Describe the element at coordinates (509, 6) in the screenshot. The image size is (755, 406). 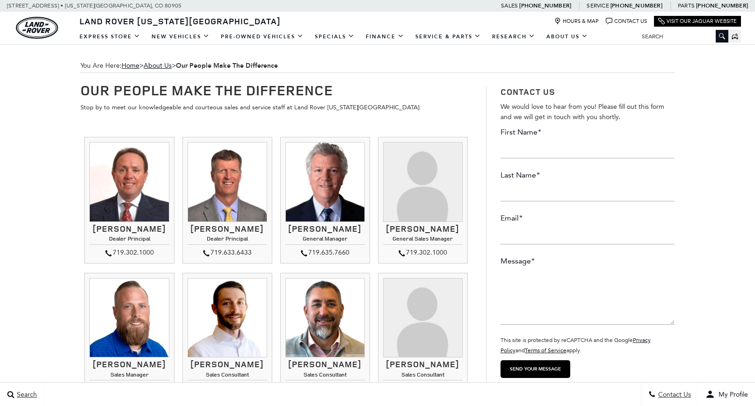
I see `span: Sales` at that location.